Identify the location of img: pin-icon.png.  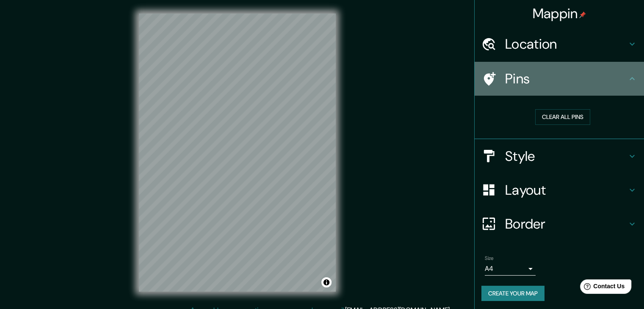
(583, 15).